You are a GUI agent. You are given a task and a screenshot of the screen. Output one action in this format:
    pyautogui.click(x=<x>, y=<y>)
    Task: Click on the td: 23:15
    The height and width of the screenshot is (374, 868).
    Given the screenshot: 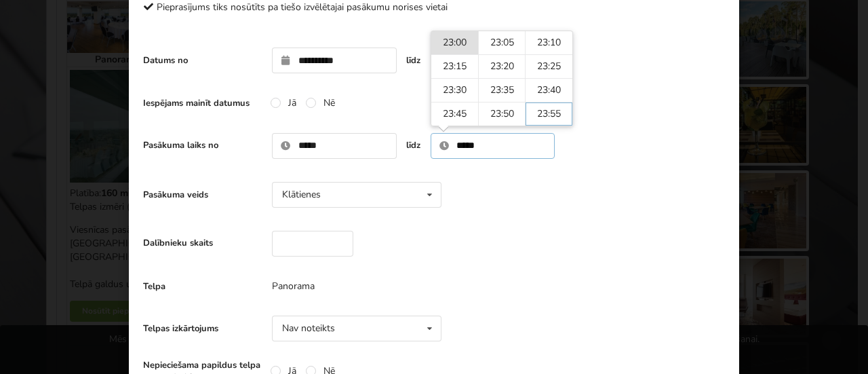 What is the action you would take?
    pyautogui.click(x=455, y=66)
    